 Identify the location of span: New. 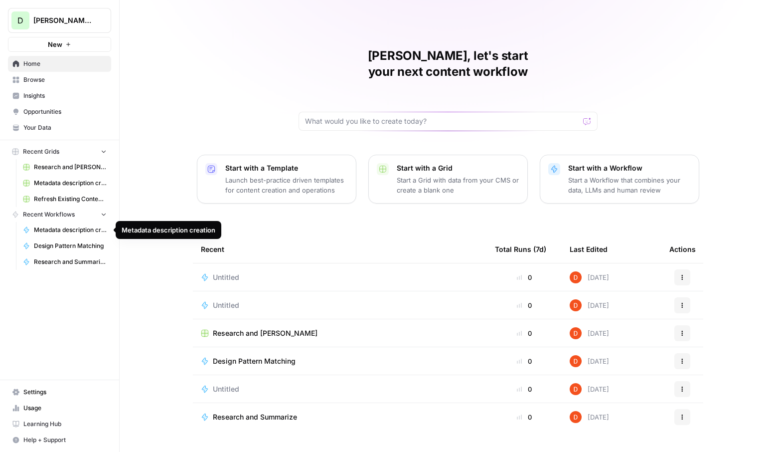
(55, 44).